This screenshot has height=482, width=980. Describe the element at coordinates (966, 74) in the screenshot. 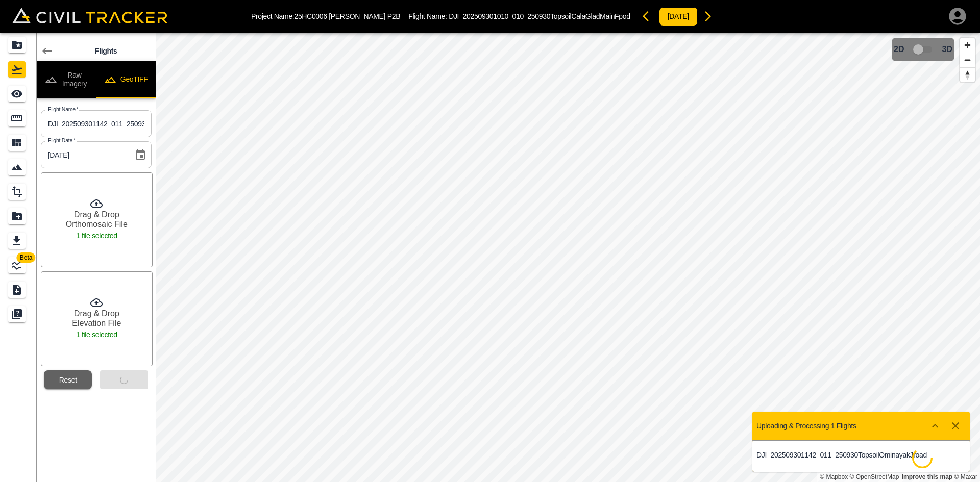

I see `button: Reset bearing to north` at that location.